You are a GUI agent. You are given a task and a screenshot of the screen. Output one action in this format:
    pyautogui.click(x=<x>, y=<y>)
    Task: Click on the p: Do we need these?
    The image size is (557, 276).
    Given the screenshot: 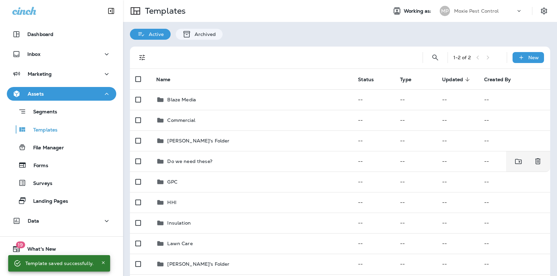 What is the action you would take?
    pyautogui.click(x=190, y=161)
    